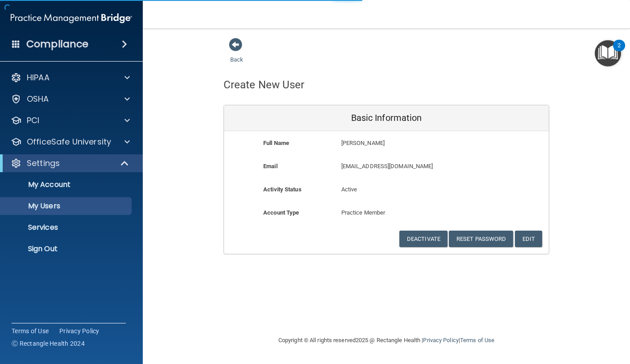  I want to click on p: OSHA, so click(38, 99).